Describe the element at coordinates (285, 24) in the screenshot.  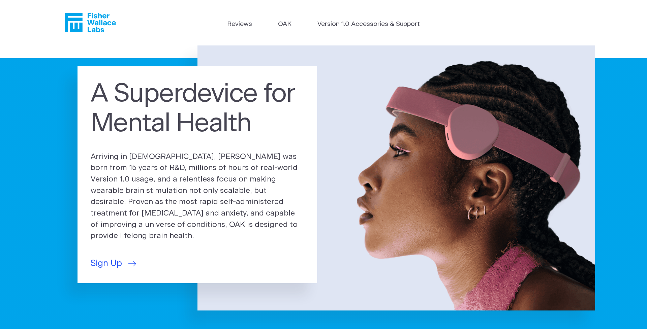
I see `a: OAK` at that location.